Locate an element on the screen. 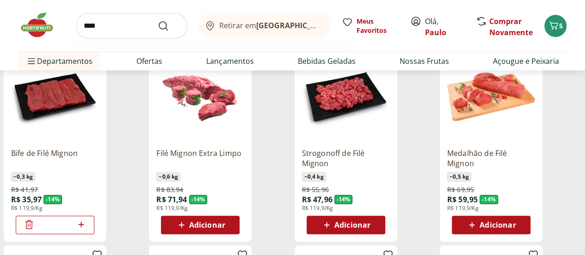 This screenshot has height=255, width=585. input: search is located at coordinates (131, 26).